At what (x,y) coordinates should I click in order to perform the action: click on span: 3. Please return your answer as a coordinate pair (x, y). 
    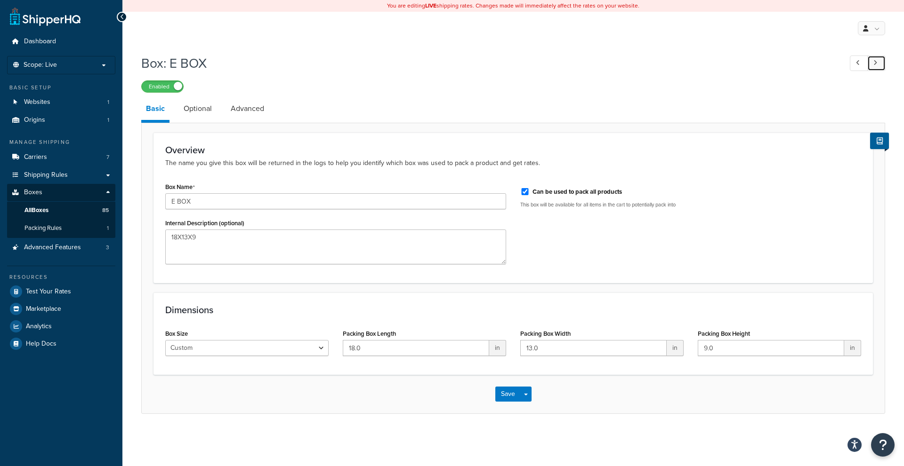
    Looking at the image, I should click on (107, 248).